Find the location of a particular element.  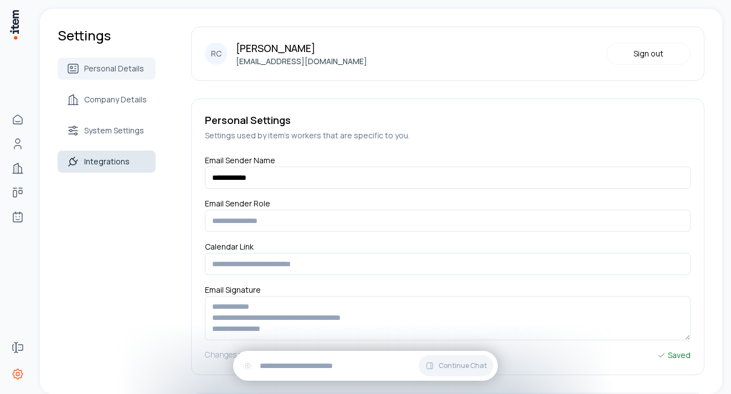

a: Settings is located at coordinates (18, 374).